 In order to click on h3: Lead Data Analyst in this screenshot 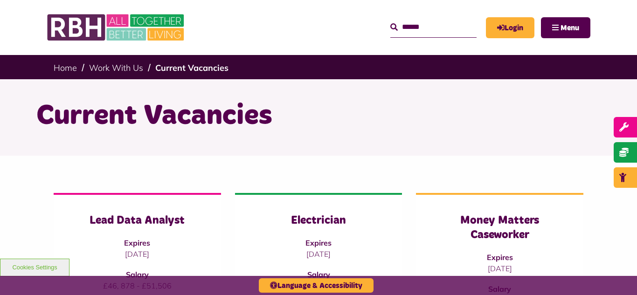, I will do `click(137, 220)`.